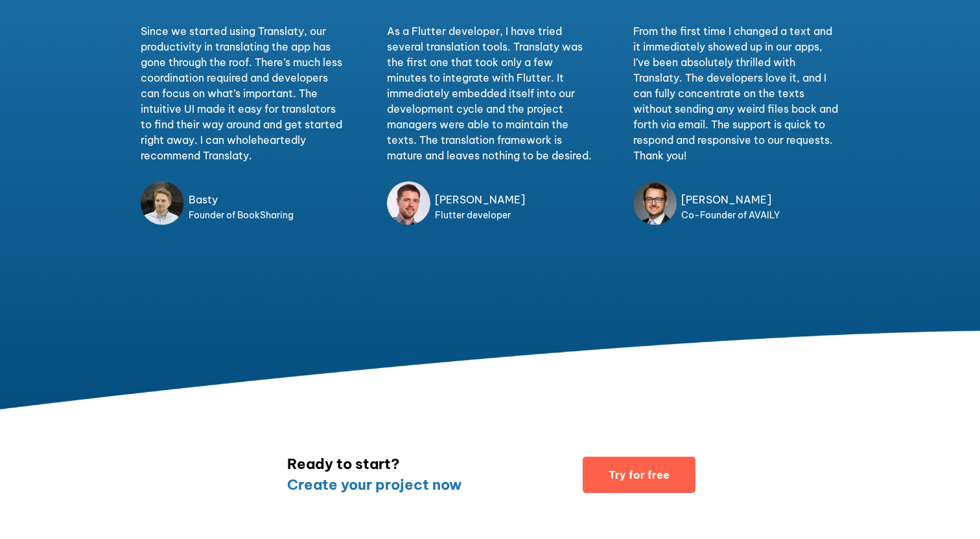 The height and width of the screenshot is (539, 980). What do you see at coordinates (490, 93) in the screenshot?
I see `div: As a Flutter developer, I have tried several translation tools. Translaty was the first one that ...` at bounding box center [490, 93].